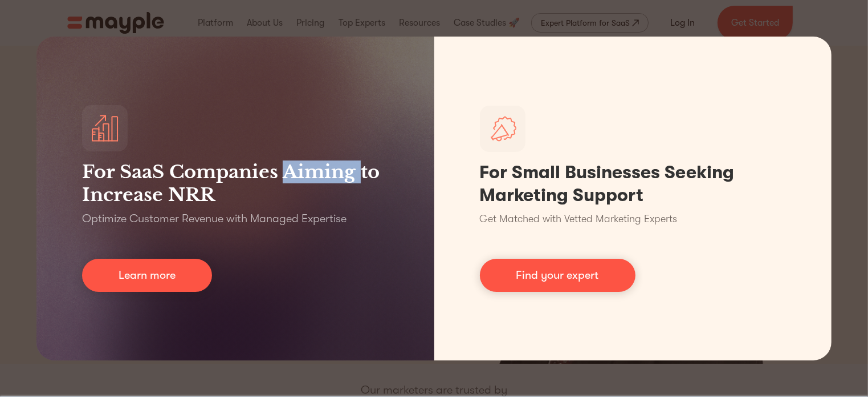 The image size is (868, 397). What do you see at coordinates (235, 183) in the screenshot?
I see `h3: For SaaS Companies Aiming to Increase NRR` at bounding box center [235, 183].